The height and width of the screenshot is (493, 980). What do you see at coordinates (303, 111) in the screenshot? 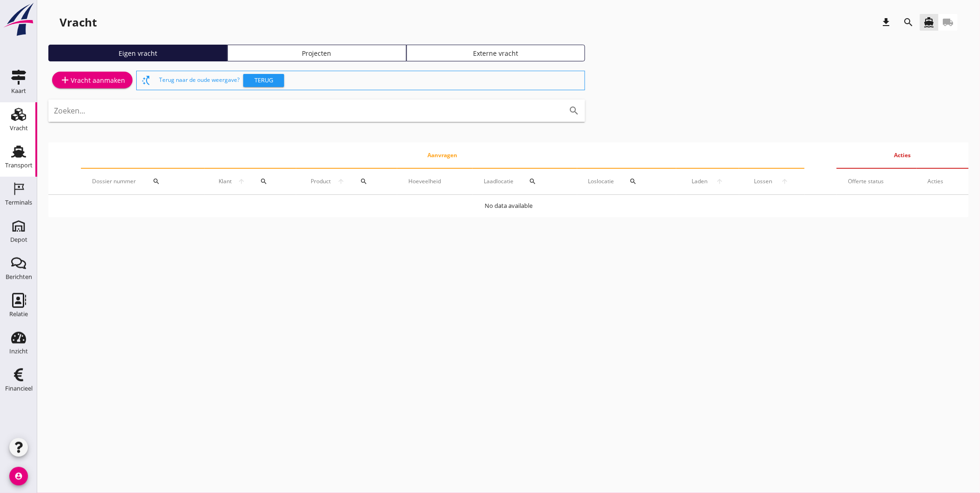
I see `input: Zoeken...` at bounding box center [303, 111].